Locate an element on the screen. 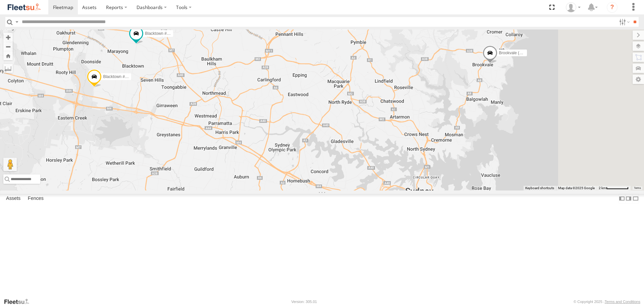  label: Fences is located at coordinates (36, 199).